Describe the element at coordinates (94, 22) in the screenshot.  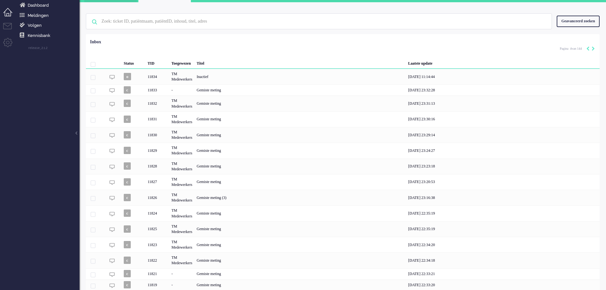
I see `img: ic-search-icon.svg` at that location.